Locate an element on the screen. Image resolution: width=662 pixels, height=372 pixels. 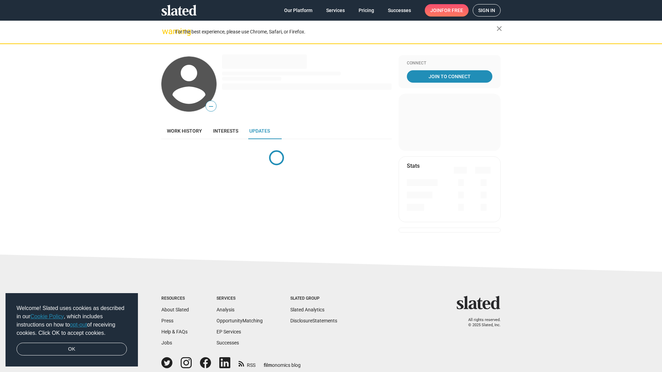
a: Jobs is located at coordinates (167, 343).